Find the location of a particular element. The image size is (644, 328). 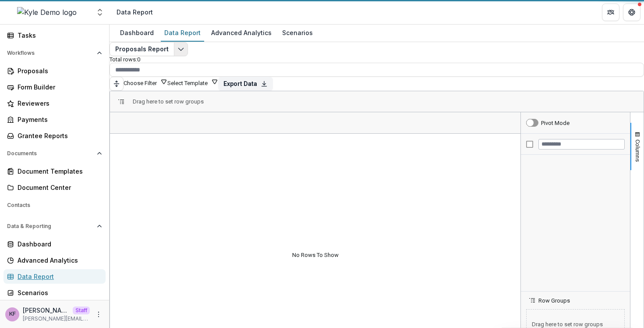

button: Open Workflows is located at coordinates (54, 53).